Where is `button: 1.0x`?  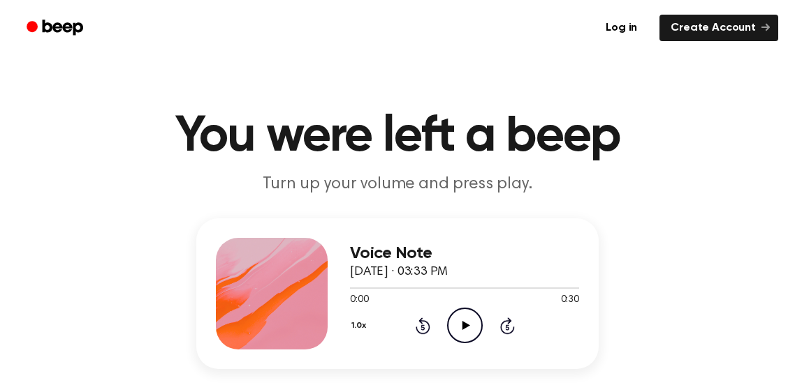 button: 1.0x is located at coordinates (360, 326).